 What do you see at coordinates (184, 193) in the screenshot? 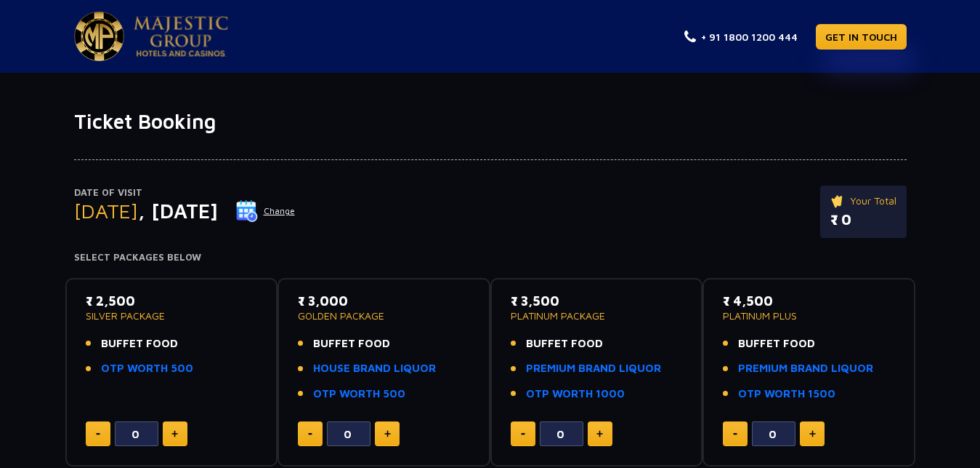
I see `p: Date of Visit` at bounding box center [184, 193].